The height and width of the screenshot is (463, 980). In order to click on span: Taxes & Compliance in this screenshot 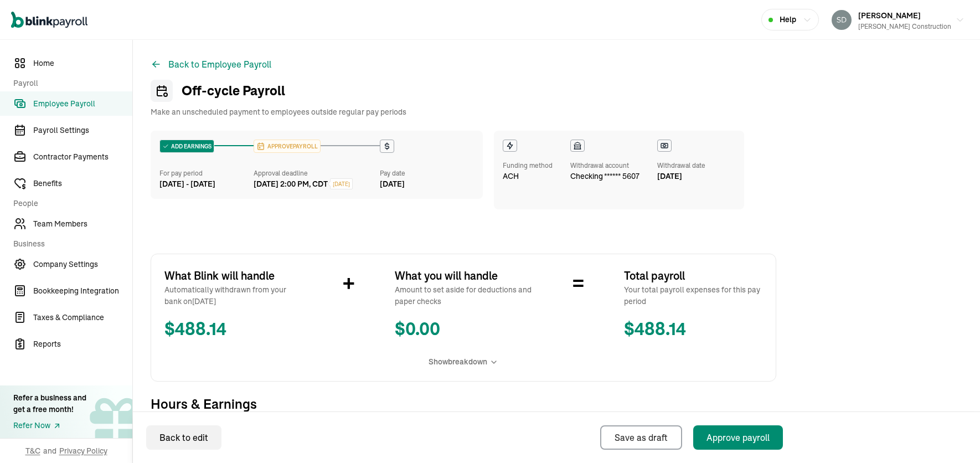, I will do `click(83, 317)`.